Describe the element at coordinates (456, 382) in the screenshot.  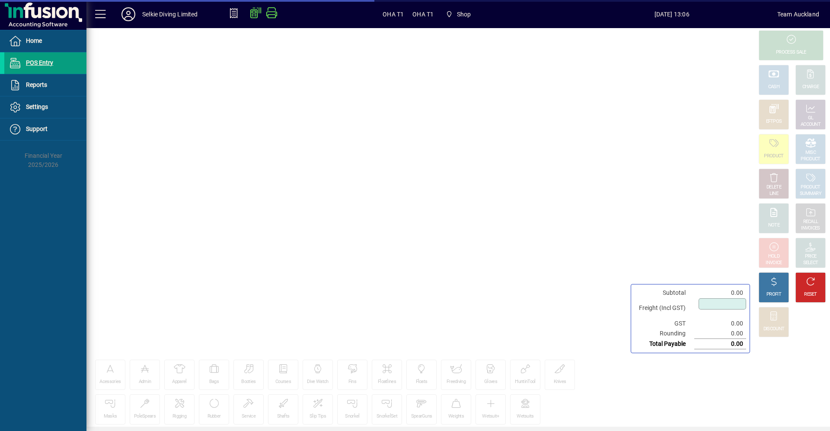
I see `div: Freediving` at that location.